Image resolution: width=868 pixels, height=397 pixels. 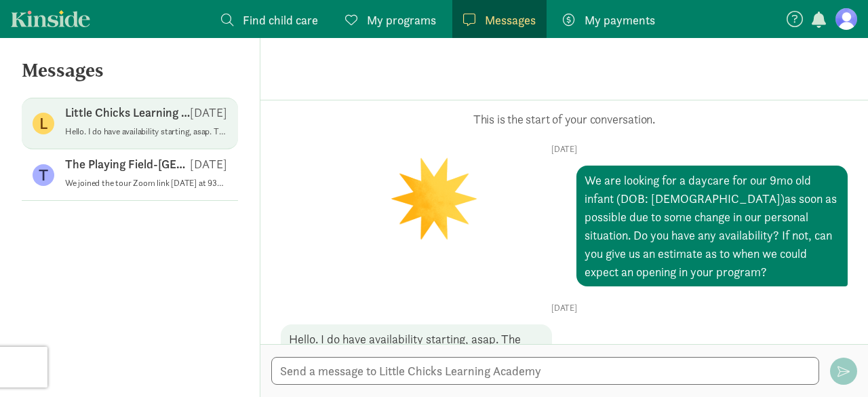 What do you see at coordinates (564, 119) in the screenshot?
I see `p: This is the start of your conversation.` at bounding box center [564, 119].